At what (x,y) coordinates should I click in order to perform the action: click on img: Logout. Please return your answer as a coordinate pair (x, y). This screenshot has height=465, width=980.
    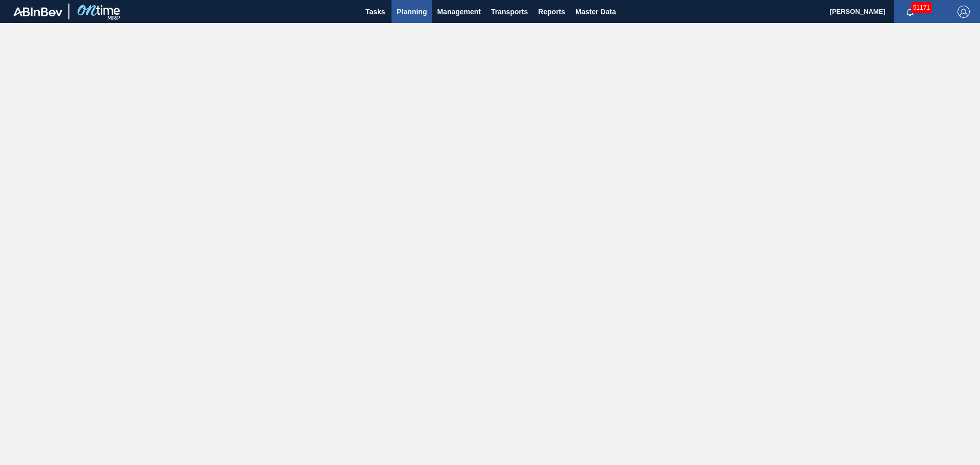
    Looking at the image, I should click on (964, 11).